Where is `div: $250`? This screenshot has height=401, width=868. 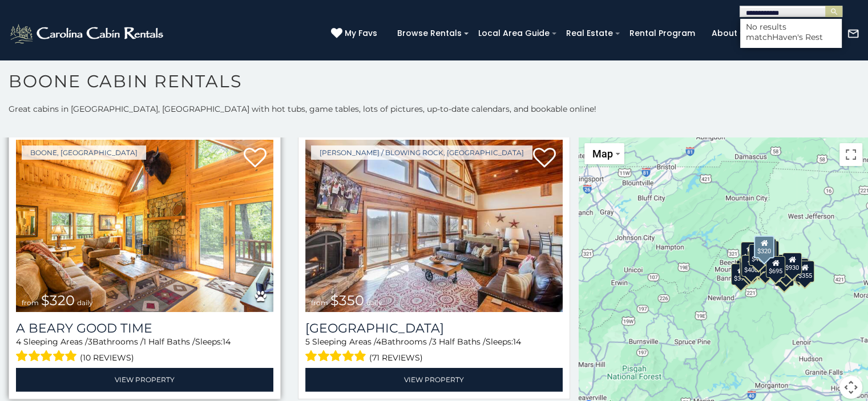
div: $250 is located at coordinates (769, 252).